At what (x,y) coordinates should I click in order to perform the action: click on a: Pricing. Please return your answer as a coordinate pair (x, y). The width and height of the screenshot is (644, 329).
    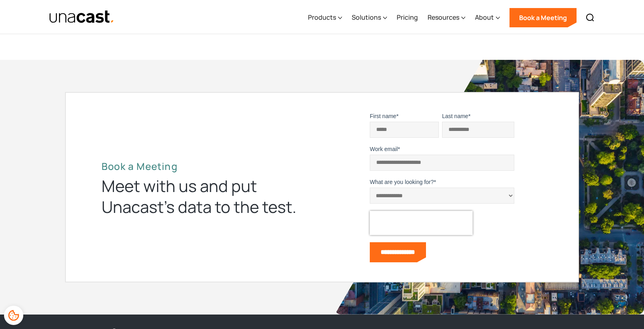
    Looking at the image, I should click on (407, 17).